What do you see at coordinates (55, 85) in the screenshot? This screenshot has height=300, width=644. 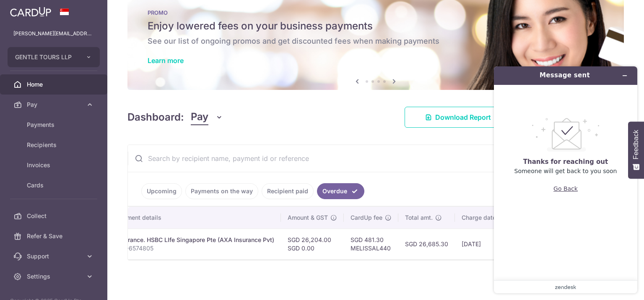 I see `span: Home` at bounding box center [55, 85].